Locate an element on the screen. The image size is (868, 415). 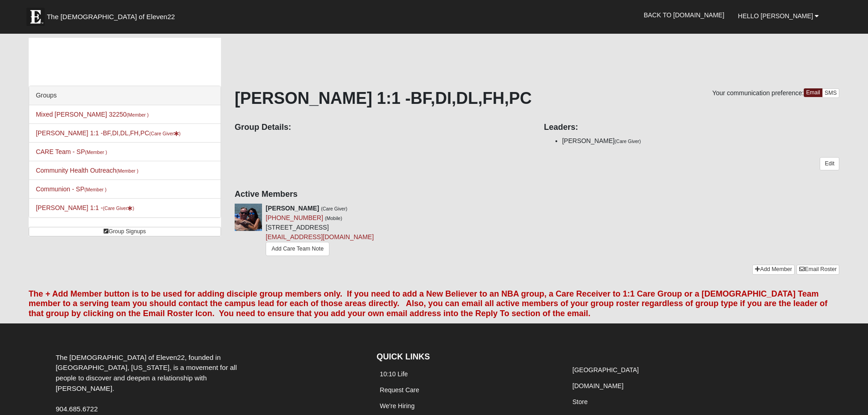
h4: Group Details: is located at coordinates (382, 128).